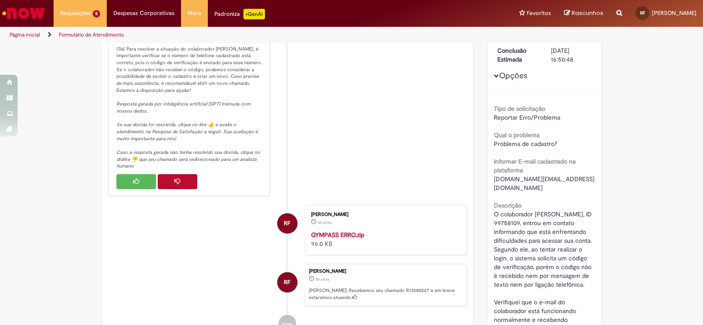  What do you see at coordinates (144, 13) in the screenshot?
I see `span: Despesas Corporativas` at bounding box center [144, 13].